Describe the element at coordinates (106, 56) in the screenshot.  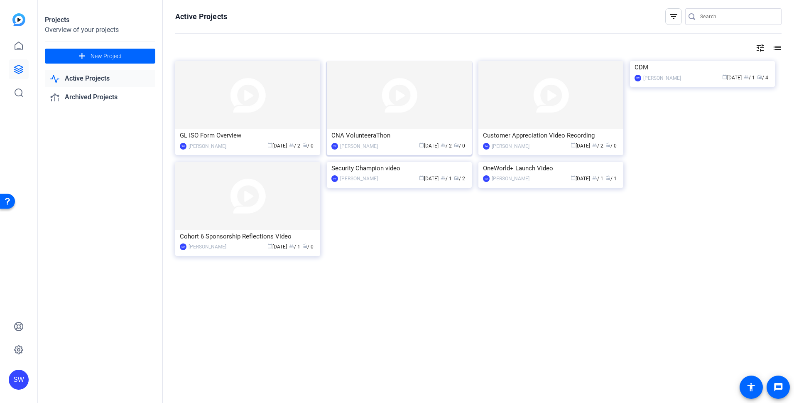
I see `span: New Project` at that location.